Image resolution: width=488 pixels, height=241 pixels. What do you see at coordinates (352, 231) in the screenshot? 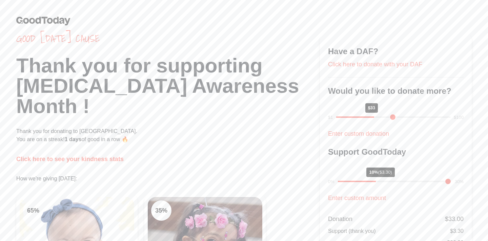
I see `div: Support (thank you)` at bounding box center [352, 231].